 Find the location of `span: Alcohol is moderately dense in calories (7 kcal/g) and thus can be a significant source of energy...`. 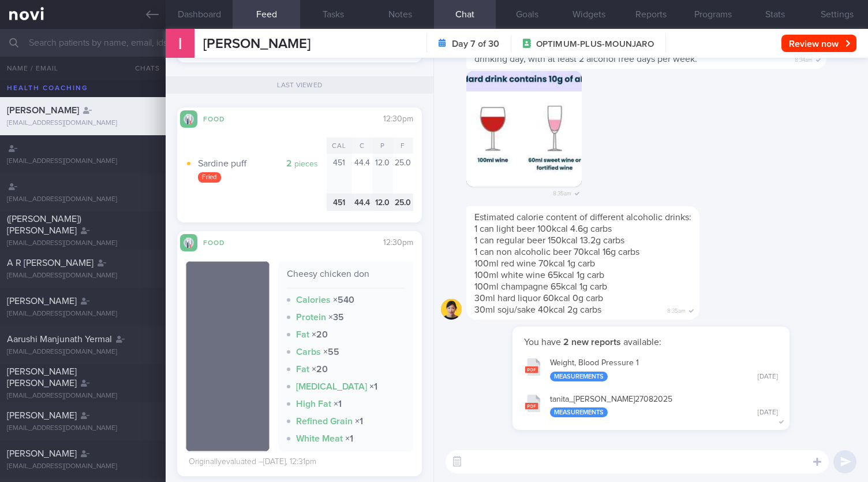

span: Alcohol is moderately dense in calories (7 kcal/g) and thus can be a significant source of energy... is located at coordinates (645, 47).